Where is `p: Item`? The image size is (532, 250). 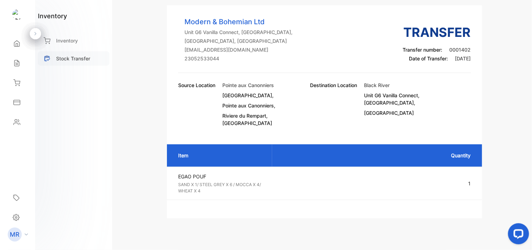
p: Item is located at coordinates (221, 155).